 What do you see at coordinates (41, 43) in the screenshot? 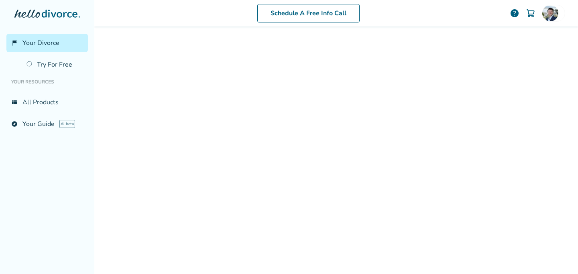
I see `span: Your Divorce` at bounding box center [41, 43].